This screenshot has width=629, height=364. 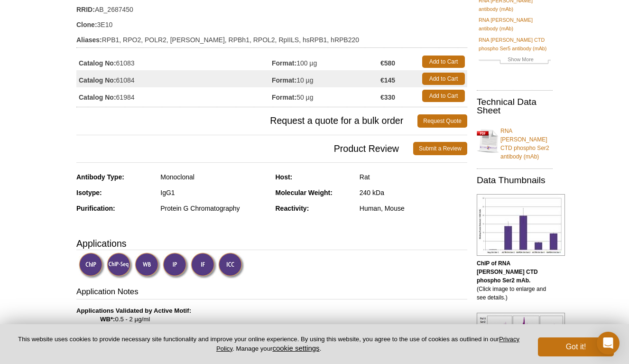 What do you see at coordinates (134, 310) in the screenshot?
I see `b: Applications Validated by Active Motif:` at bounding box center [134, 310].